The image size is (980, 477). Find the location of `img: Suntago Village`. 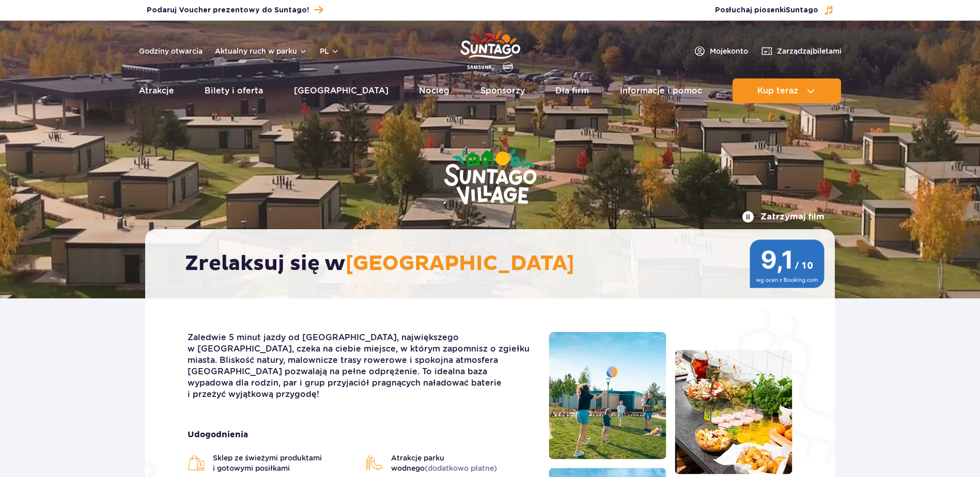

img: Suntago Village is located at coordinates (490, 178).